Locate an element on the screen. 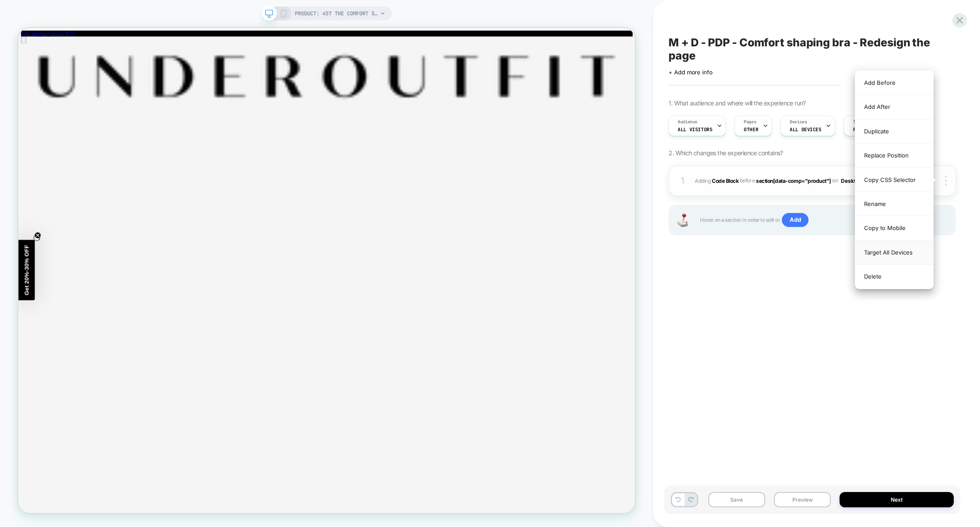 The image size is (980, 527). span: Hover on a section in order to edit or is located at coordinates (822, 220).